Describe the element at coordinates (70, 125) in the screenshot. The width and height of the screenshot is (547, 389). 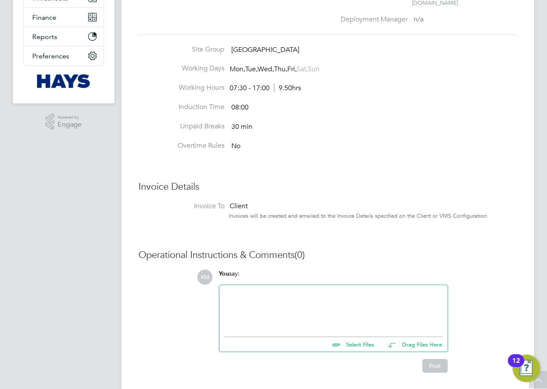
I see `span: Engage` at that location.